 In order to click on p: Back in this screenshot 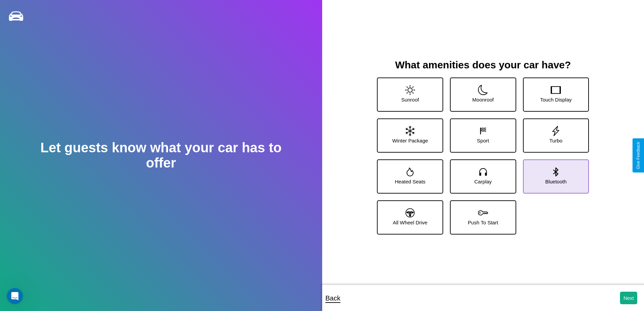, I will do `click(333, 298)`.